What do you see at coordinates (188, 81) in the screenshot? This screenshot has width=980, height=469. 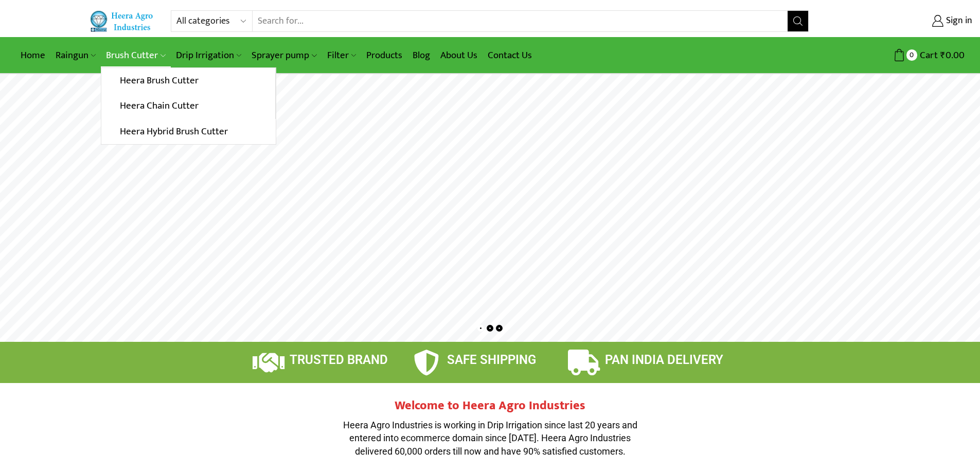 I see `a: Heera Brush Cutter` at bounding box center [188, 81].